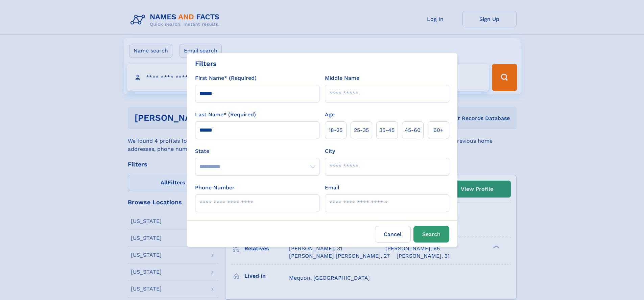 This screenshot has width=644, height=300. I want to click on label: State, so click(257, 151).